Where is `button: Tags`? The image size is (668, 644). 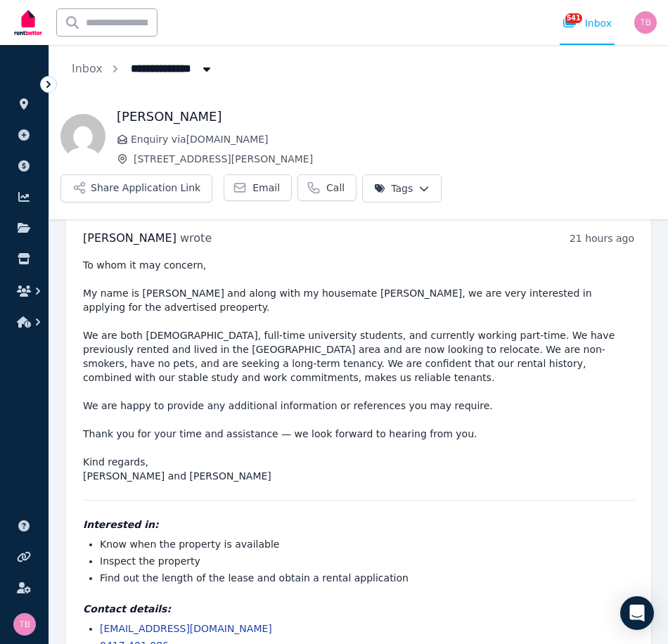 button: Tags is located at coordinates (401, 188).